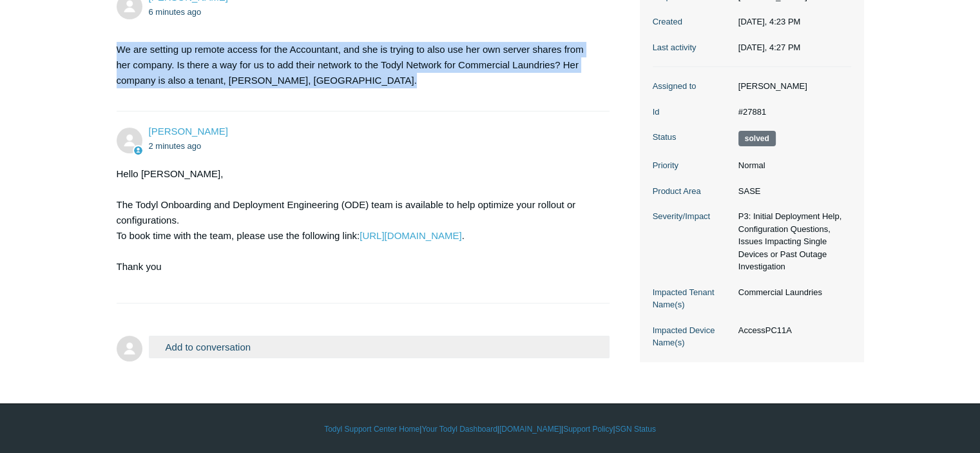  What do you see at coordinates (757, 139) in the screenshot?
I see `span: This request has been solved` at bounding box center [757, 139].